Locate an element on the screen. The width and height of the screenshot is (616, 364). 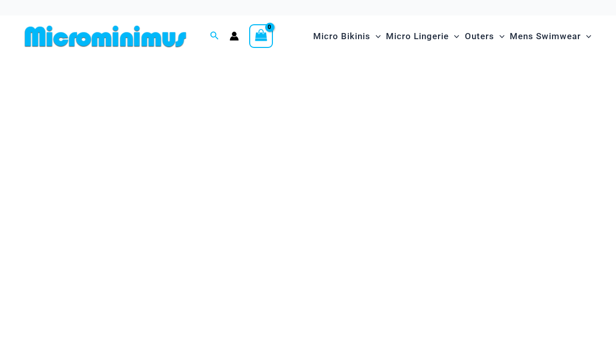
a: Account icon link is located at coordinates (234, 36).